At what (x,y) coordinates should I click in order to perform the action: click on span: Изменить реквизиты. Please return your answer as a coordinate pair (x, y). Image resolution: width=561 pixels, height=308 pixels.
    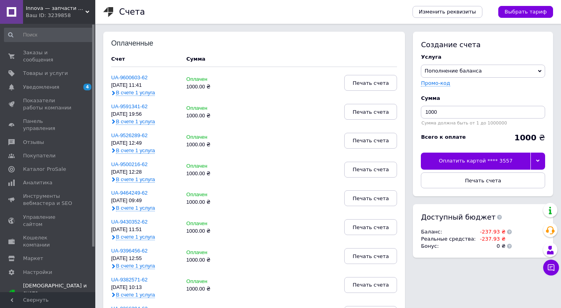
    Looking at the image, I should click on (447, 12).